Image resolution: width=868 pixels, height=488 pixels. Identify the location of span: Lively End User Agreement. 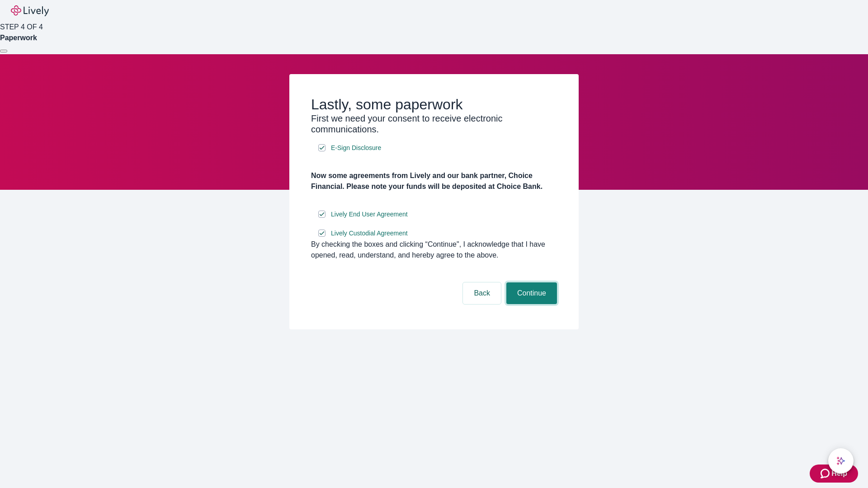
(369, 215).